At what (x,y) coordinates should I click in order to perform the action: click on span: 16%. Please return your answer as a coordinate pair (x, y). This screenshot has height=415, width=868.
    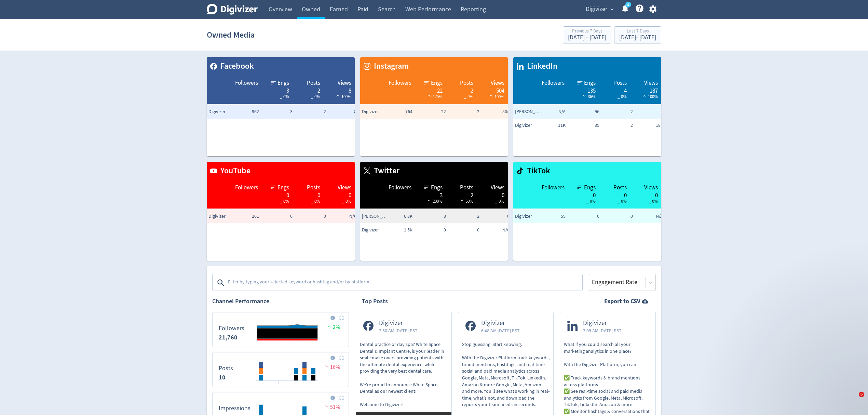
    Looking at the image, I should click on (331, 367).